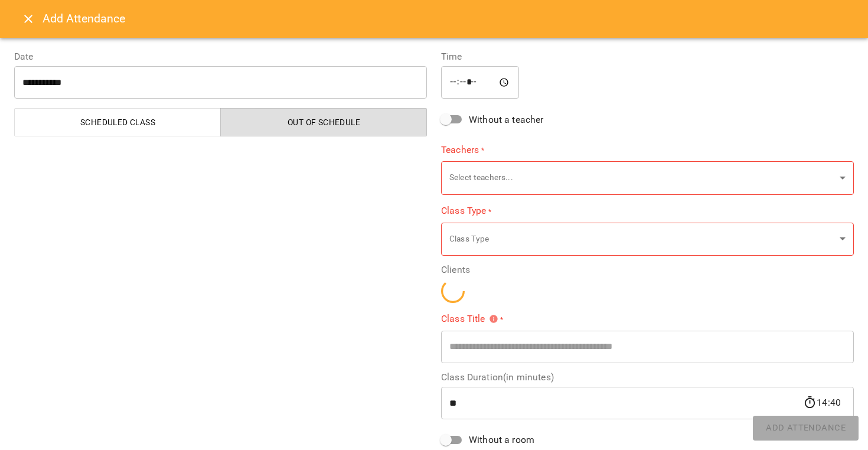 This screenshot has height=450, width=868. What do you see at coordinates (494, 319) in the screenshot?
I see `svg: Please specify class title or select clients` at bounding box center [494, 319].